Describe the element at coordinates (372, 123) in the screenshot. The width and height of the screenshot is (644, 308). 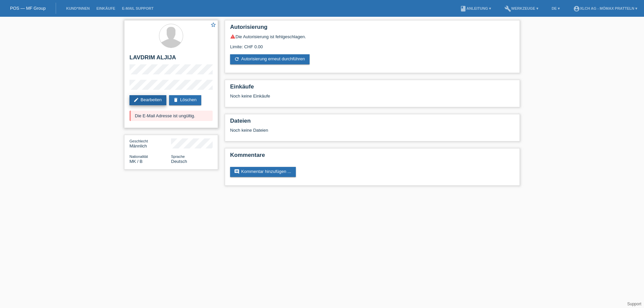
I see `h2: Dateien` at that location.